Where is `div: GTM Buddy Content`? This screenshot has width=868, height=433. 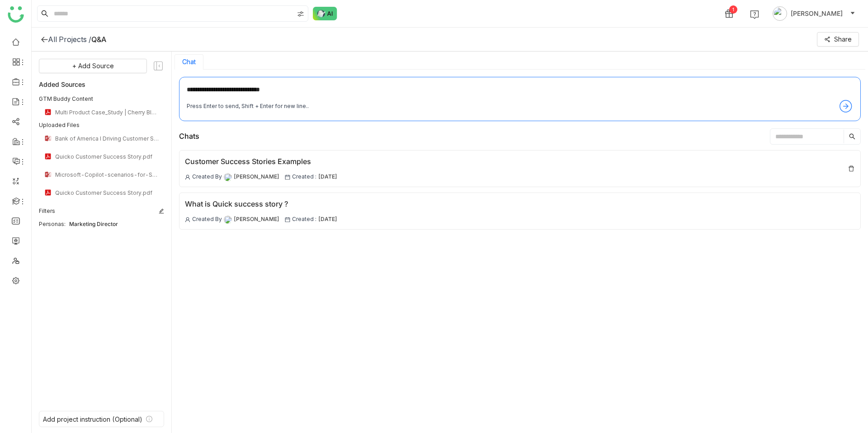
div: GTM Buddy Content is located at coordinates (101, 99).